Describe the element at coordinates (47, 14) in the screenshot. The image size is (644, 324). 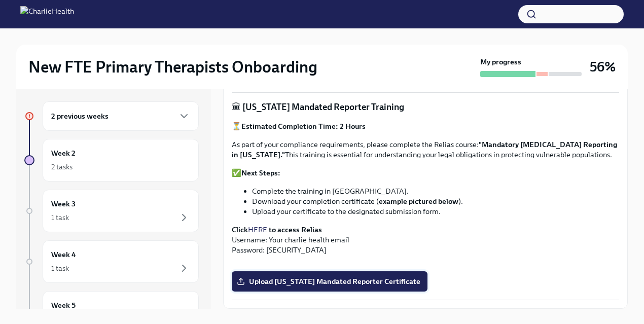
I see `img: CharlieHealth` at that location.